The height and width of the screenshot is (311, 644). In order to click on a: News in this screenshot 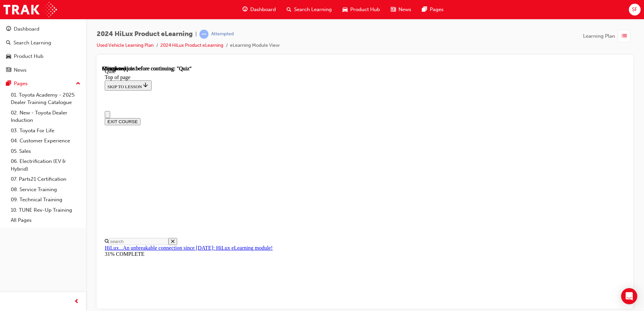, I will do `click(43, 70)`.